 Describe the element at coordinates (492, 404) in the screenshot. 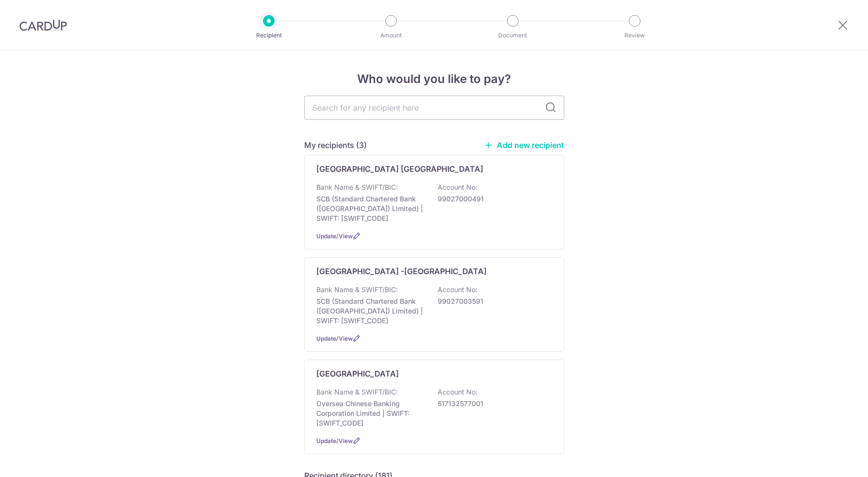

I see `p: 517132577001` at that location.